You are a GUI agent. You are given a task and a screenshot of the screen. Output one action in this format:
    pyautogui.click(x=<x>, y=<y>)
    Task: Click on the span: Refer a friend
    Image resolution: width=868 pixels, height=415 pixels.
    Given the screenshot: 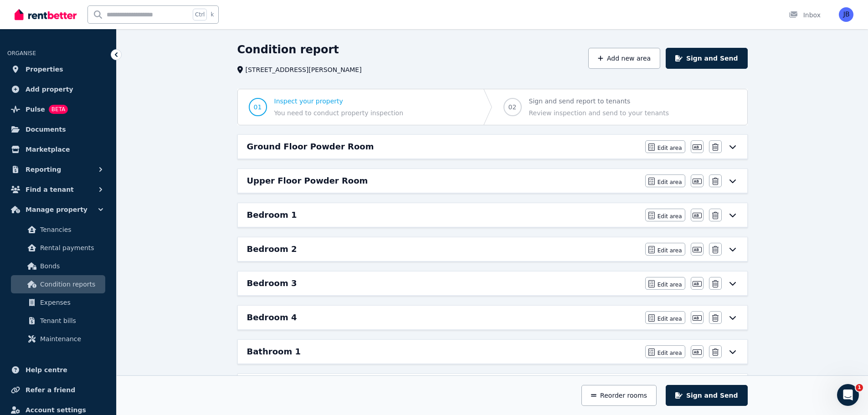 What is the action you would take?
    pyautogui.click(x=50, y=390)
    